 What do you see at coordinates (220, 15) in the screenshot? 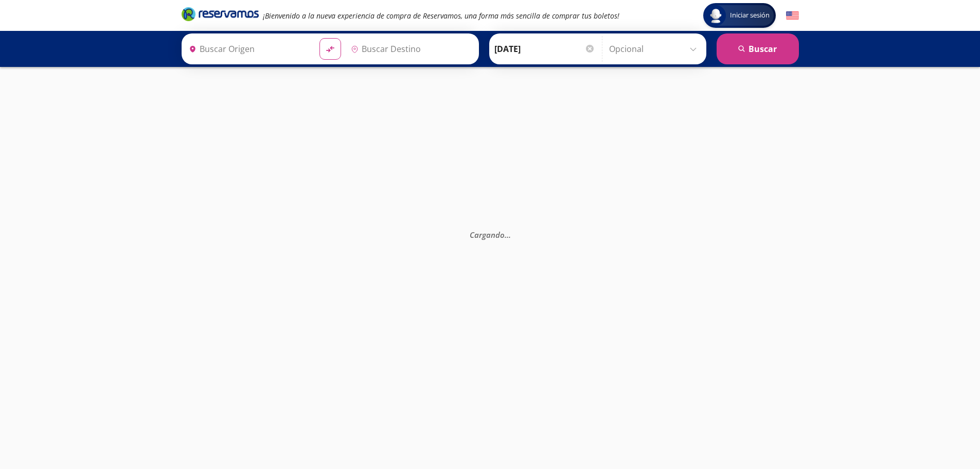
I see `a: Brand Logo` at bounding box center [220, 15].